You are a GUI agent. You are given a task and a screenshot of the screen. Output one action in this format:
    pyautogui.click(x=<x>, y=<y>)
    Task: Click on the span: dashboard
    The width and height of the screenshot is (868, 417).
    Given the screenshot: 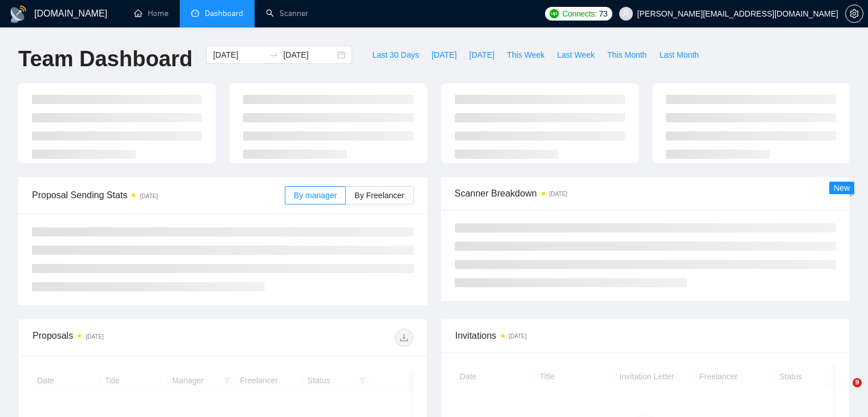 What is the action you would take?
    pyautogui.click(x=195, y=13)
    